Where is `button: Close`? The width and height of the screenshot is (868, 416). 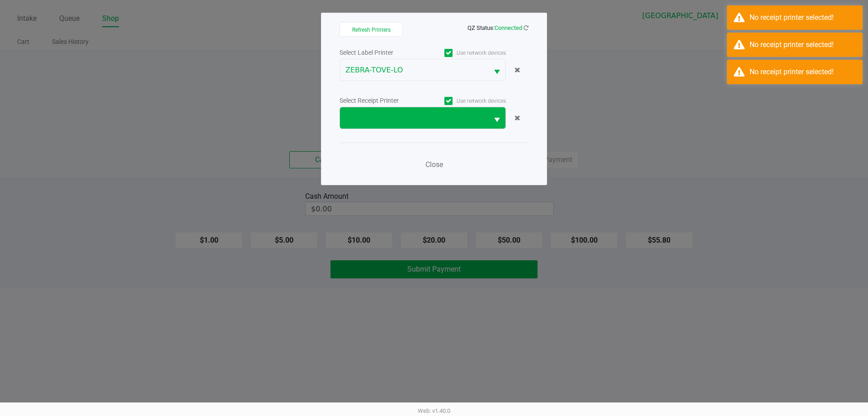
button: Close is located at coordinates (434, 164).